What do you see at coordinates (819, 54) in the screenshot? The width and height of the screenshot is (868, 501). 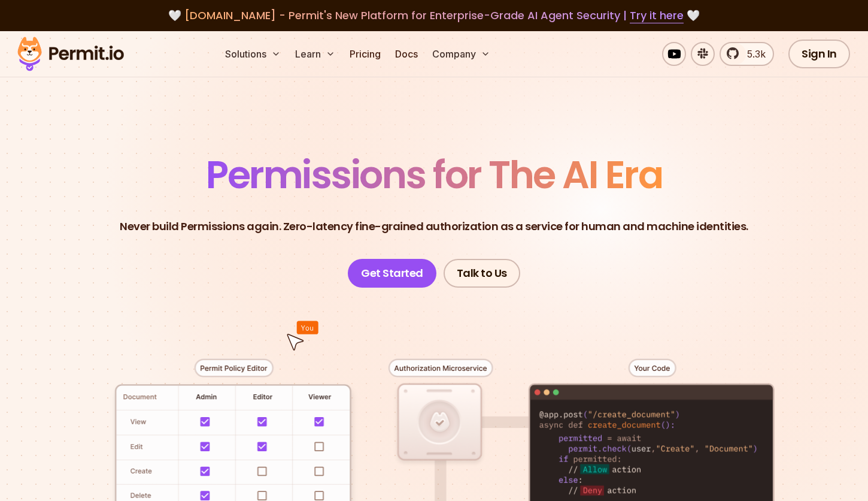 I see `a: Sign In` at bounding box center [819, 54].